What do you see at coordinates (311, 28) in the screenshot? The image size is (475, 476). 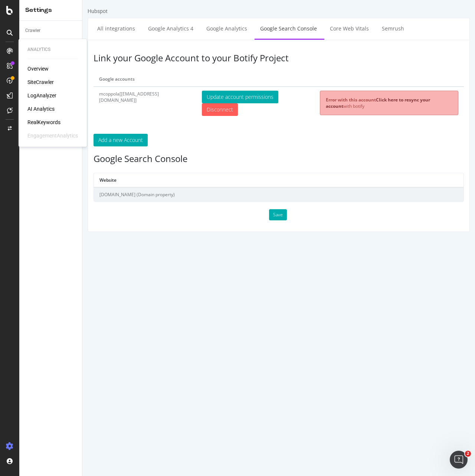 I see `a: Semrush` at bounding box center [311, 28].